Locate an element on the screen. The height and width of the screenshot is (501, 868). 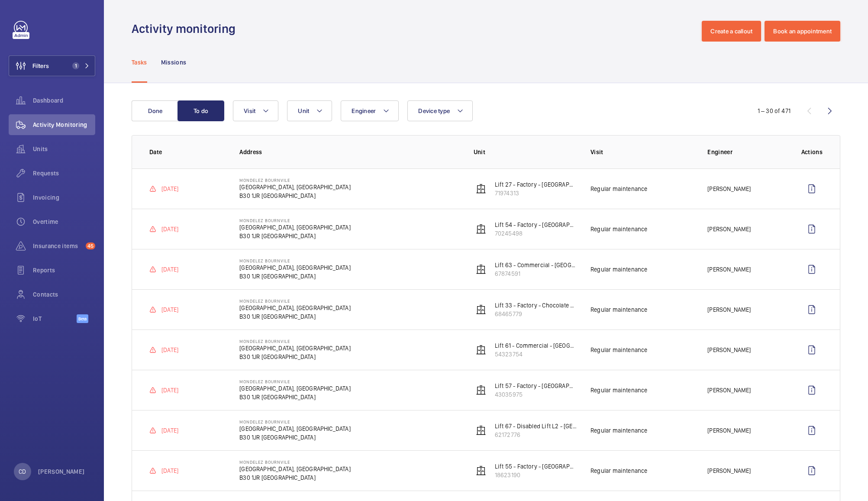
button: To do is located at coordinates (201, 111).